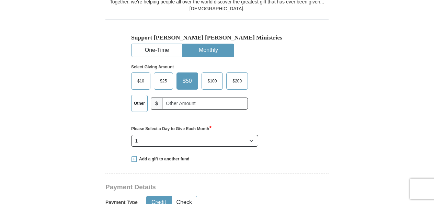 Image resolution: width=434 pixels, height=204 pixels. Describe the element at coordinates (237, 81) in the screenshot. I see `span: $200` at that location.